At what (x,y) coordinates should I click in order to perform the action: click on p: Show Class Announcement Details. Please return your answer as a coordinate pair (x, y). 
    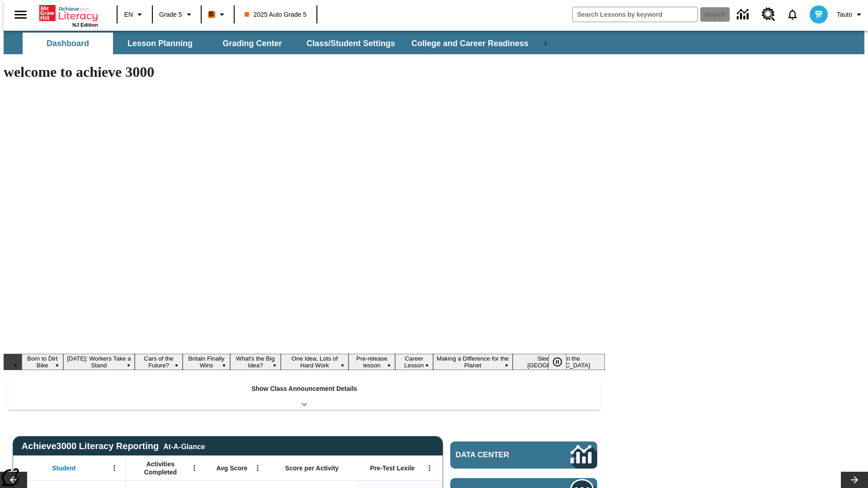
    Looking at the image, I should click on (304, 388).